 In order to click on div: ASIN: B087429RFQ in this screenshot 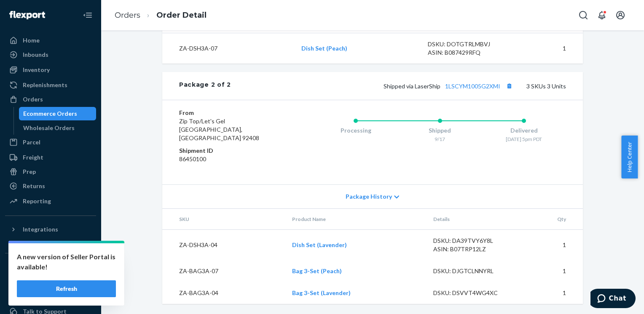, I will do `click(467, 53)`.